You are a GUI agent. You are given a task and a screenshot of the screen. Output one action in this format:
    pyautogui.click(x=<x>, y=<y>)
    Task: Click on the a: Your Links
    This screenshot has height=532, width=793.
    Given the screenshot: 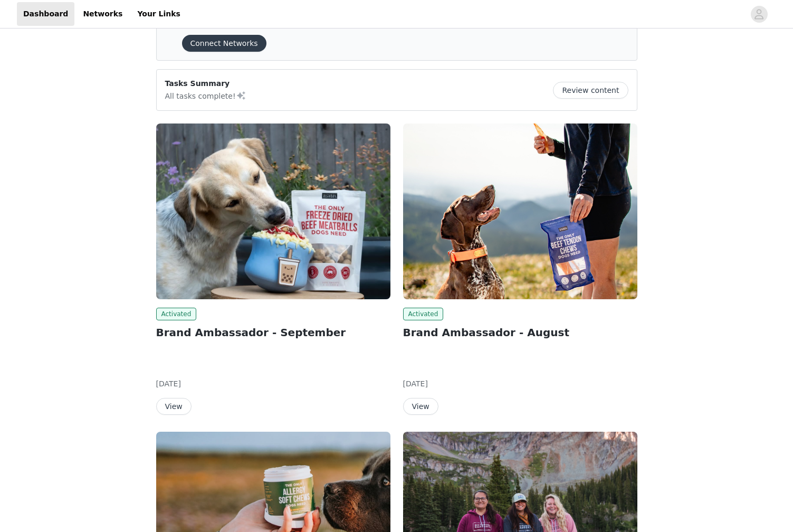 What is the action you would take?
    pyautogui.click(x=159, y=14)
    